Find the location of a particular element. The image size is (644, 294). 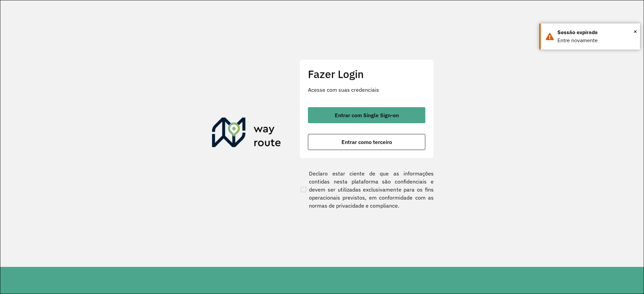

label: Declaro estar ciente de que as informações contidas nesta plataforma são confidenciais e devem se... is located at coordinates (367, 189).